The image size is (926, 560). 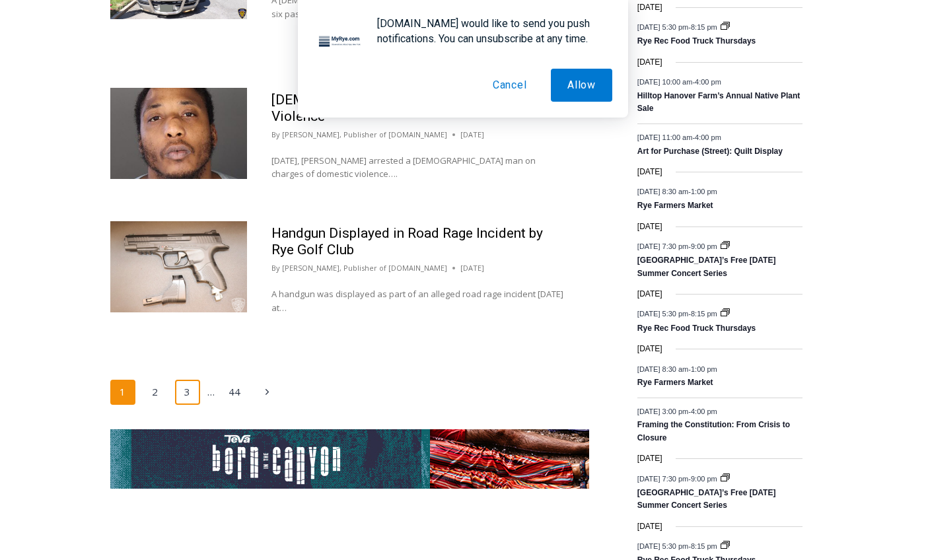 I want to click on a: 44, so click(x=235, y=392).